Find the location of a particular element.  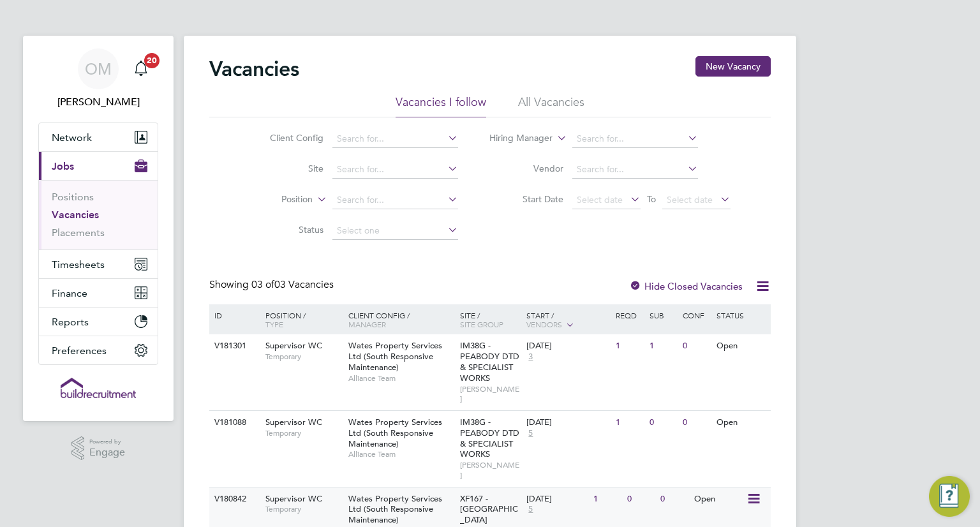

span: Engage is located at coordinates (108, 452).